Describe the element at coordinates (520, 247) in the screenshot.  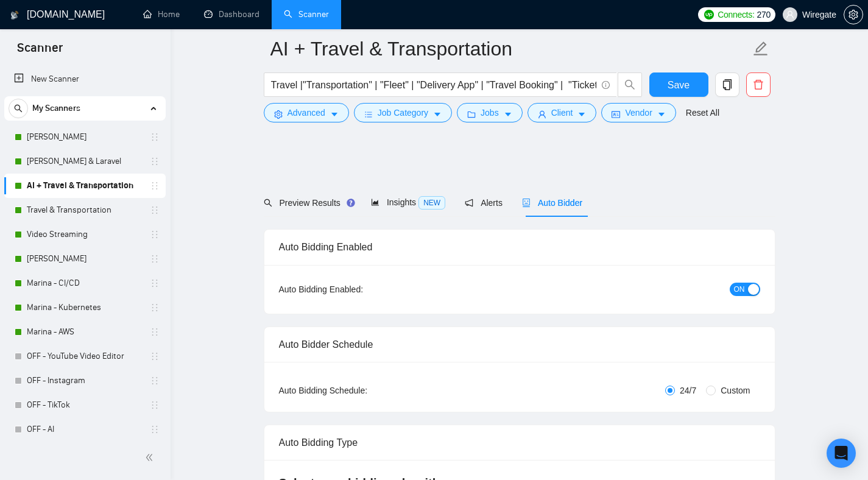
I see `div: Auto Bidding Enabled` at that location.